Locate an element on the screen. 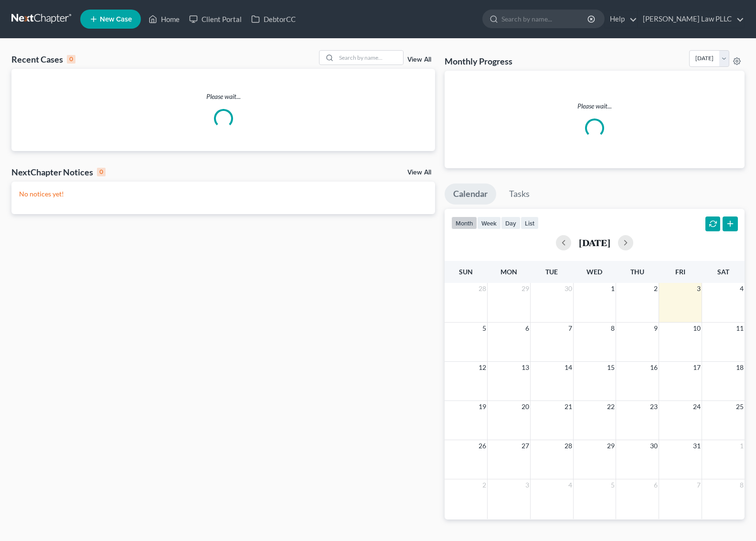 The image size is (756, 541). a: Client Portal is located at coordinates (216, 19).